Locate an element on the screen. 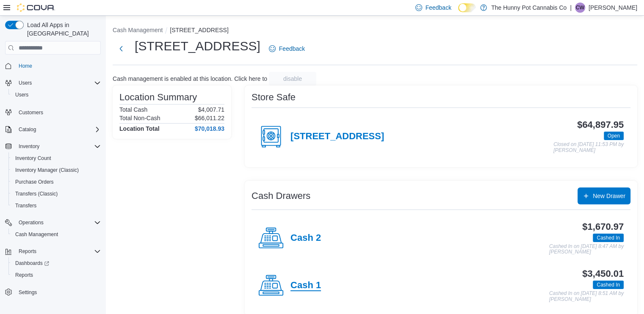 The image size is (644, 314). a: Users is located at coordinates (21, 95).